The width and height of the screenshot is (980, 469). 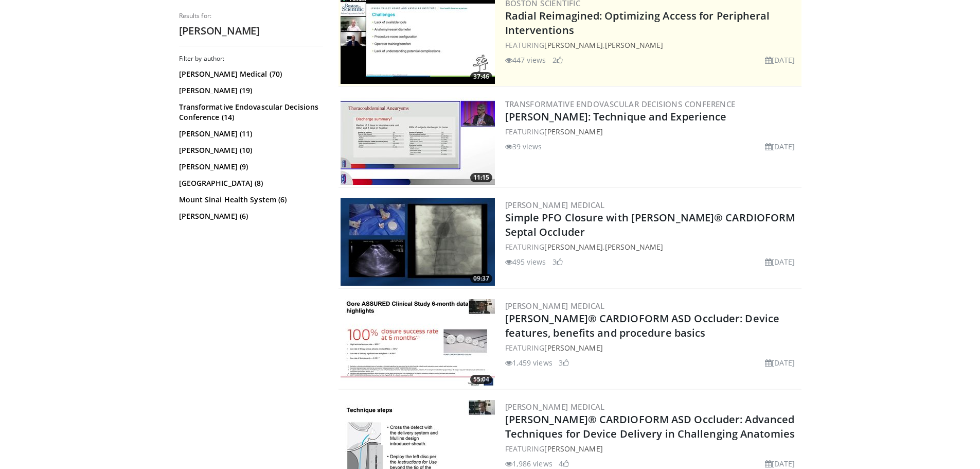 What do you see at coordinates (564, 463) in the screenshot?
I see `li: 4` at bounding box center [564, 463].